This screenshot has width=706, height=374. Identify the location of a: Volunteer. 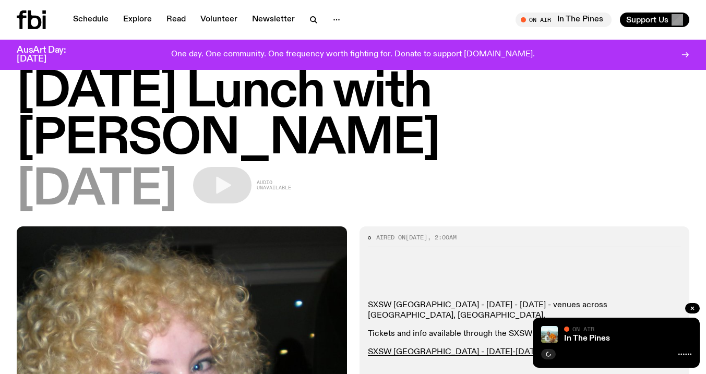
(219, 20).